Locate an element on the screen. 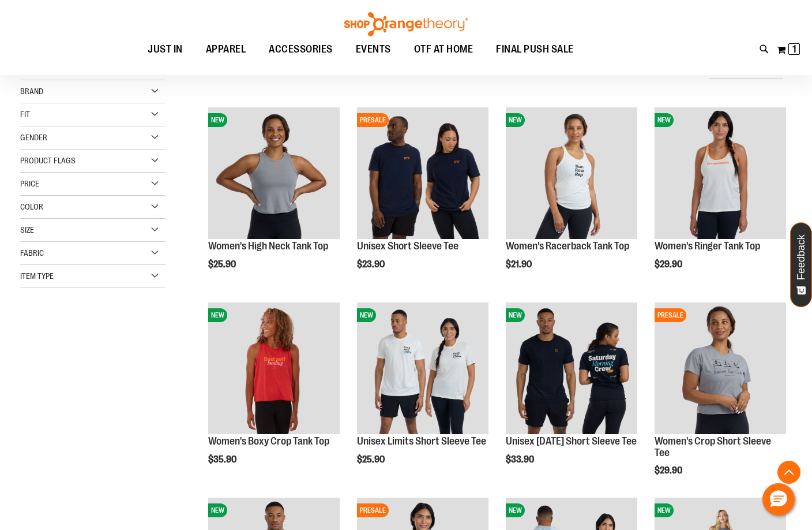 This screenshot has width=812, height=530. a: Women's Ringer Tank Top is located at coordinates (708, 246).